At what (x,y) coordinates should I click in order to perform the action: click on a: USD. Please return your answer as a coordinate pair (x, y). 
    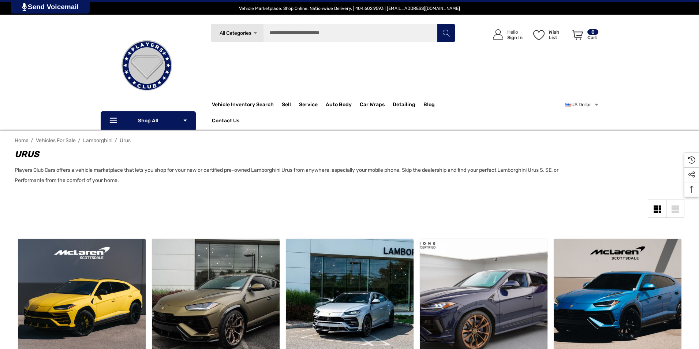
    Looking at the image, I should click on (582, 105).